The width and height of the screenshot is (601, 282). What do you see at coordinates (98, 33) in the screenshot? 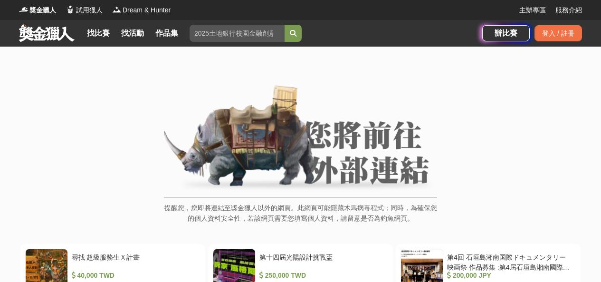
I see `a: 找比賽` at bounding box center [98, 33].